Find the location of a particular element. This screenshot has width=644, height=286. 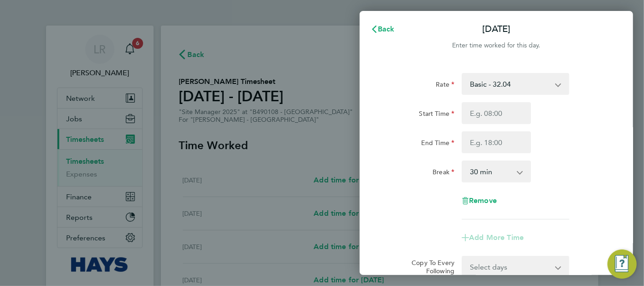

label: Break is located at coordinates (444, 173).